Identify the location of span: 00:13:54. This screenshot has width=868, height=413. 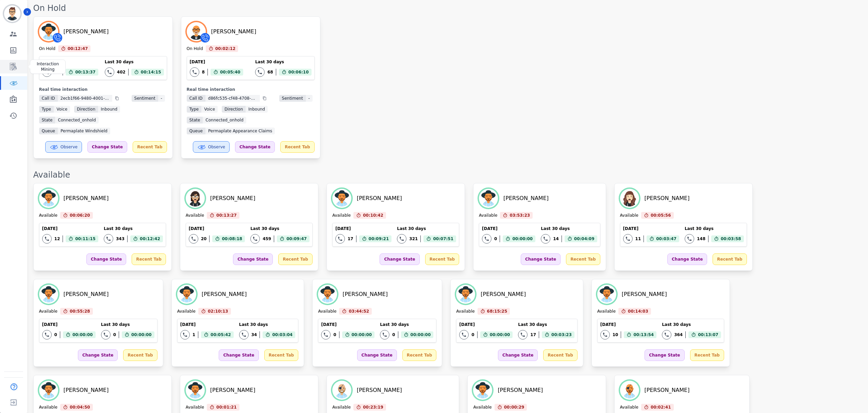
(644, 335).